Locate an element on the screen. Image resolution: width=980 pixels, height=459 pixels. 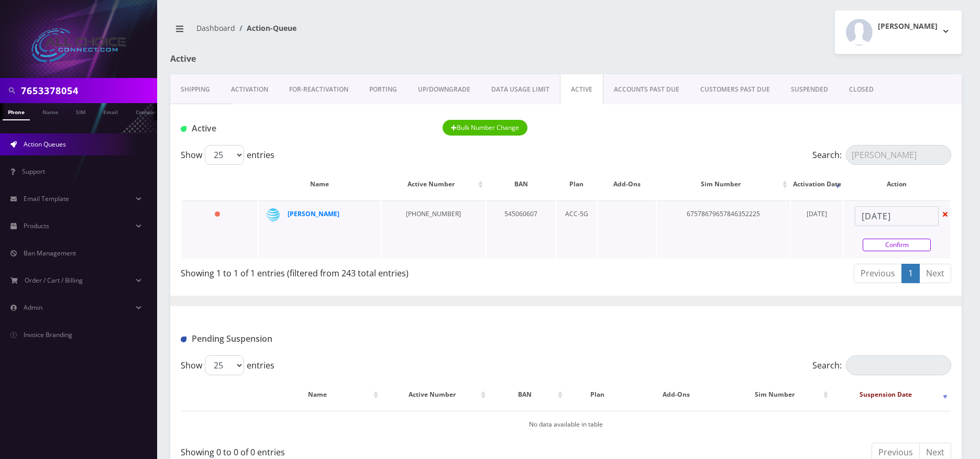
a: Dashboard is located at coordinates (216, 28).